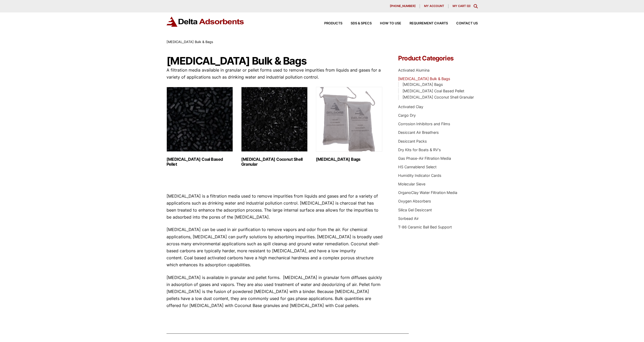 This screenshot has height=342, width=644. What do you see at coordinates (361, 24) in the screenshot?
I see `span: SDS & SPECS` at bounding box center [361, 24].